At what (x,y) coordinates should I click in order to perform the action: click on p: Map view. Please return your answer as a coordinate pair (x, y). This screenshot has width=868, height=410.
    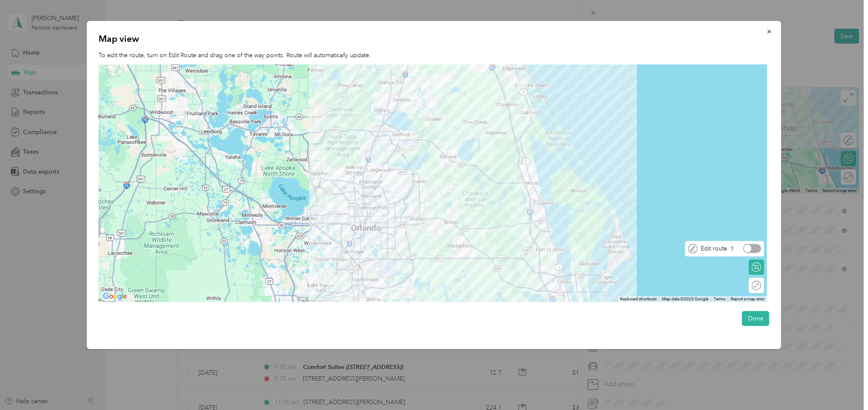
    Looking at the image, I should click on (434, 39).